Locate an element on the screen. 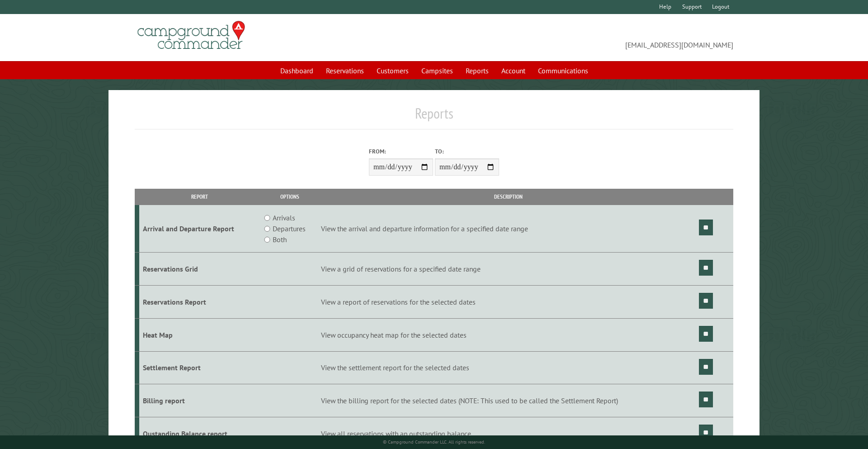 The image size is (868, 449). td: Billing report is located at coordinates (200, 400).